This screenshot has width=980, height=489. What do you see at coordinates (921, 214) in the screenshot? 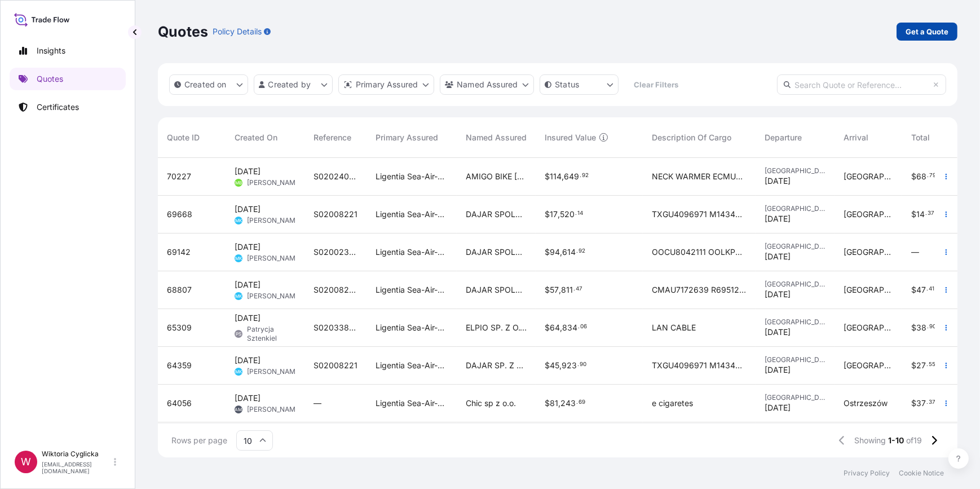
I see `span: 14` at bounding box center [921, 214].